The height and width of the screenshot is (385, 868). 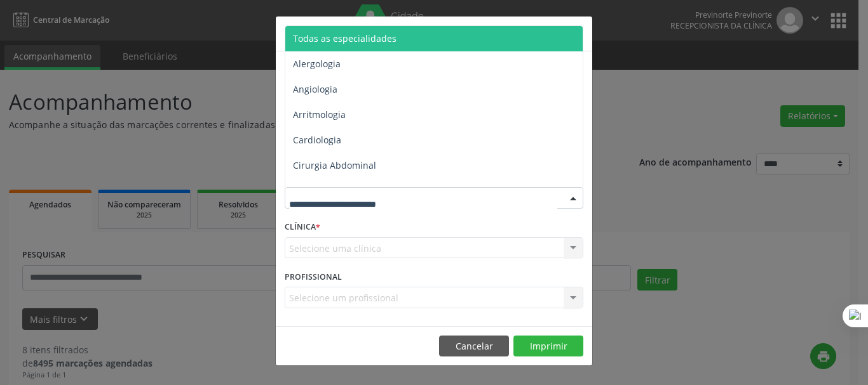 What do you see at coordinates (580, 31) in the screenshot?
I see `button: Close` at bounding box center [580, 31].